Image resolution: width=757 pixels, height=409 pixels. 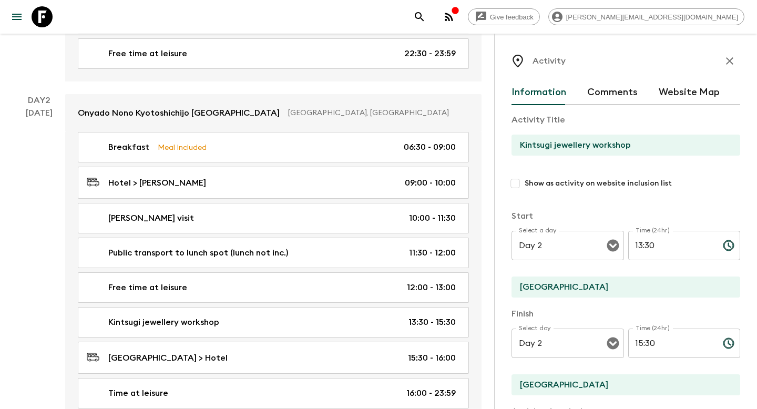 What do you see at coordinates (728, 343) in the screenshot?
I see `button: Choose time, selected time is 3:30 PM` at bounding box center [728, 343].